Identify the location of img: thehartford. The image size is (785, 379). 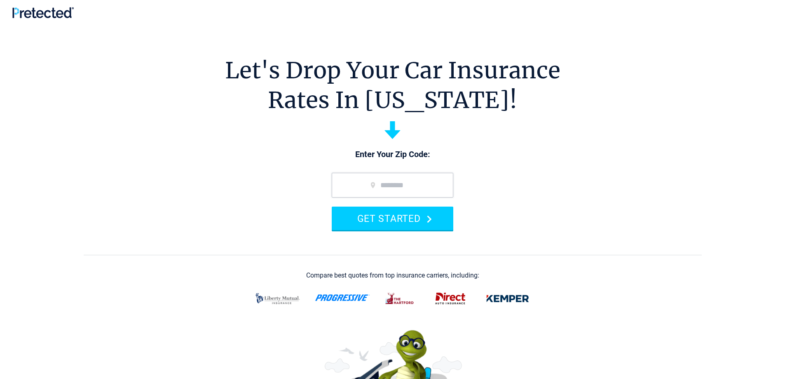
(400, 299).